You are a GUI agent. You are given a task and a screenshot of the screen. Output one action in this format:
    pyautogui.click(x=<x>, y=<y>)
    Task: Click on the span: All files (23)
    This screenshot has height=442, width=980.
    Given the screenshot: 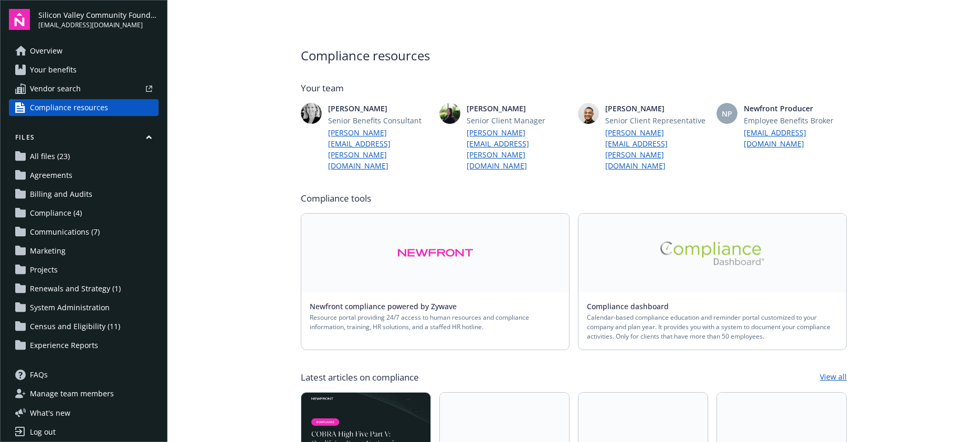 What is the action you would take?
    pyautogui.click(x=50, y=157)
    